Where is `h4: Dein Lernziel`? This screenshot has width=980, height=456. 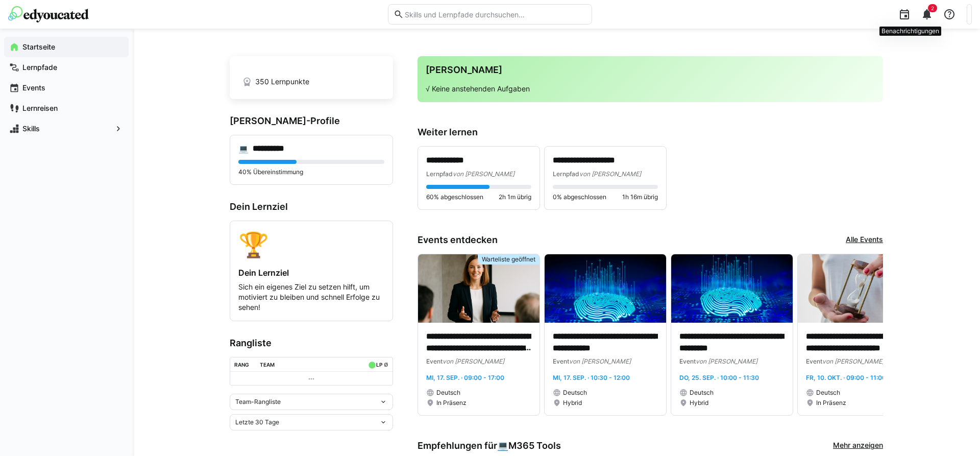 h4: Dein Lernziel is located at coordinates (311, 273).